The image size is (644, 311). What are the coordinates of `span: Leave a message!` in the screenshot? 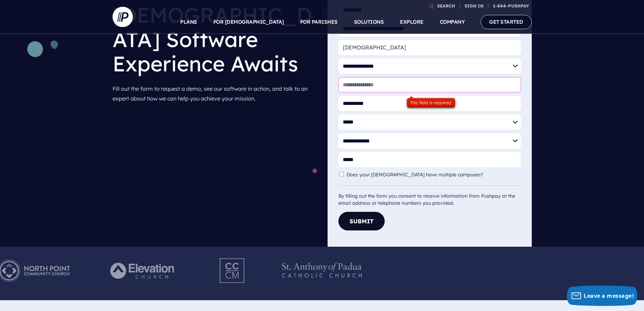 It's located at (609, 296).